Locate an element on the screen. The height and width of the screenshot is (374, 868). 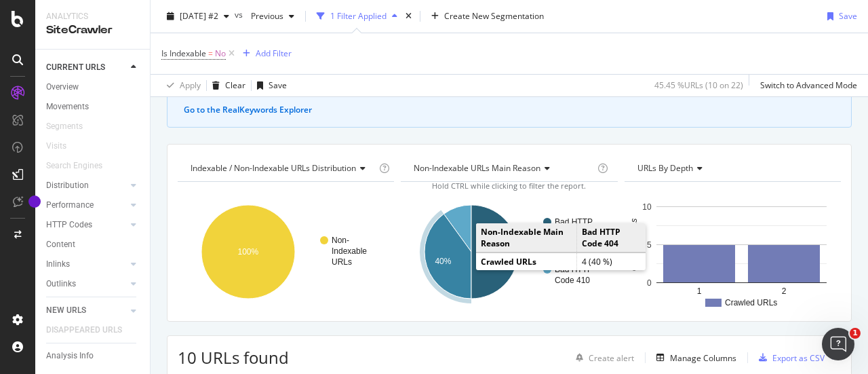
h4: URLs by Depth is located at coordinates (731, 168).